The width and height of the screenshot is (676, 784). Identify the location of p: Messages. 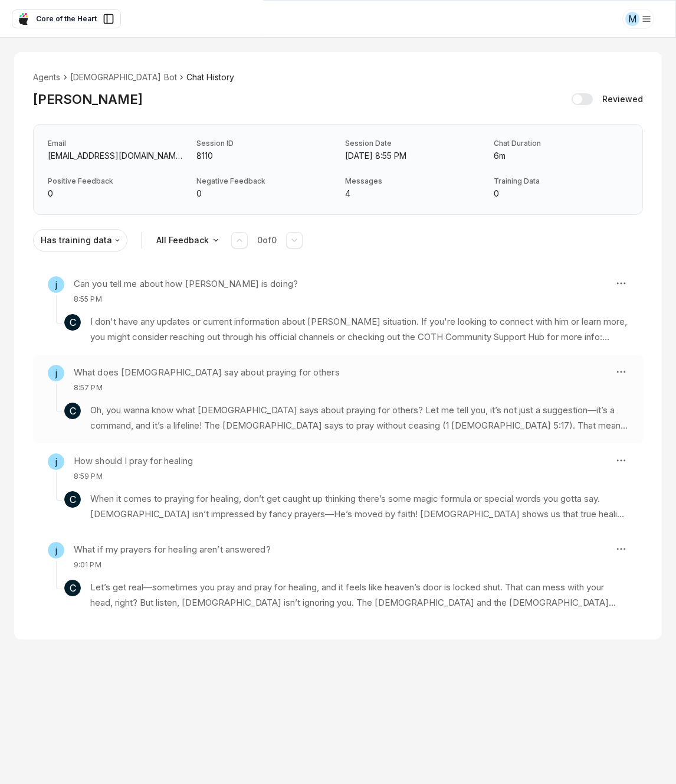
(412, 181).